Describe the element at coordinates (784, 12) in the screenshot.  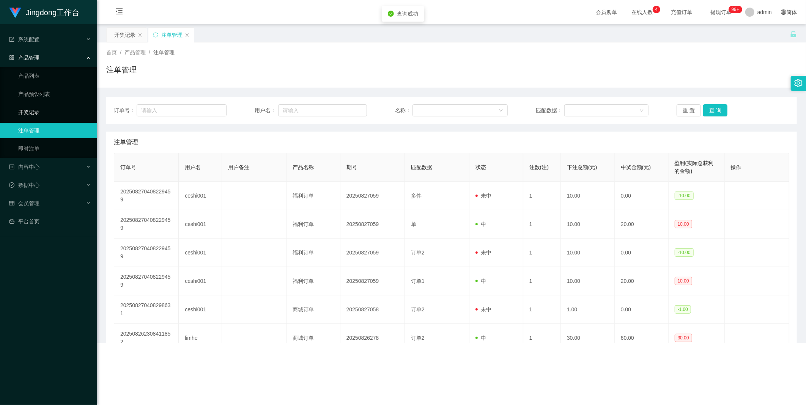
I see `i: 图标: global` at that location.